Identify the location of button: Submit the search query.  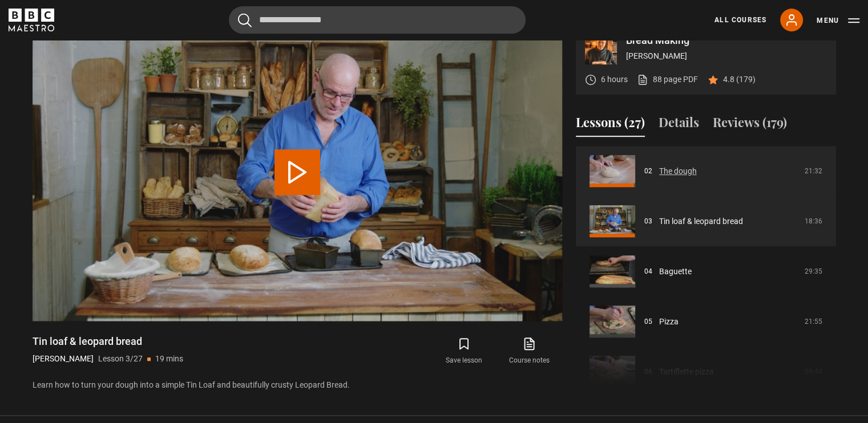
(244, 20).